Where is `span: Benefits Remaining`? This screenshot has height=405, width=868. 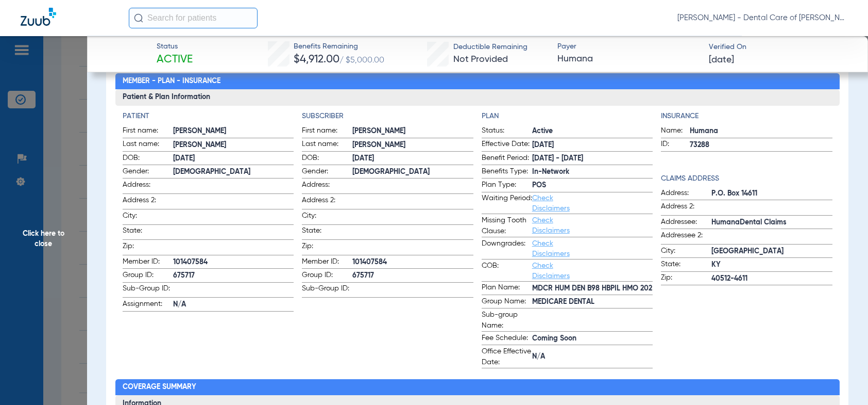 span: Benefits Remaining is located at coordinates (339, 46).